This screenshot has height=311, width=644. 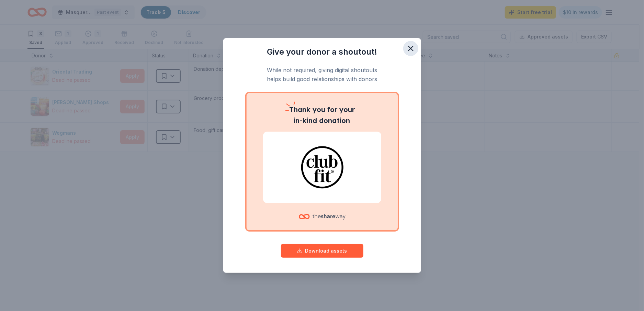 What do you see at coordinates (322, 115) in the screenshot?
I see `p: you for your in-kind donation` at bounding box center [322, 115].